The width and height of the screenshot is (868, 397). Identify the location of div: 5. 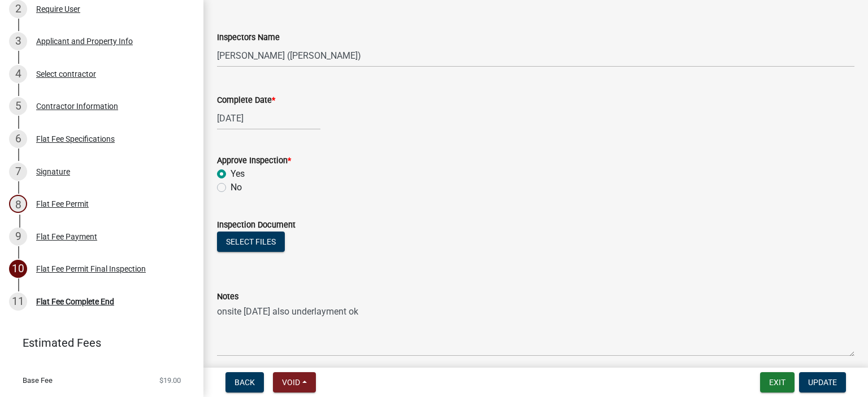
(18, 106).